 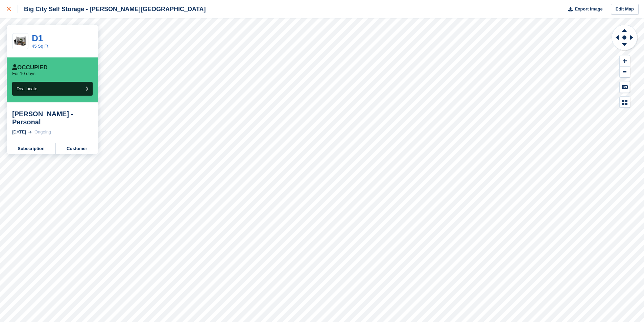 I want to click on span: Deallocate, so click(x=27, y=89).